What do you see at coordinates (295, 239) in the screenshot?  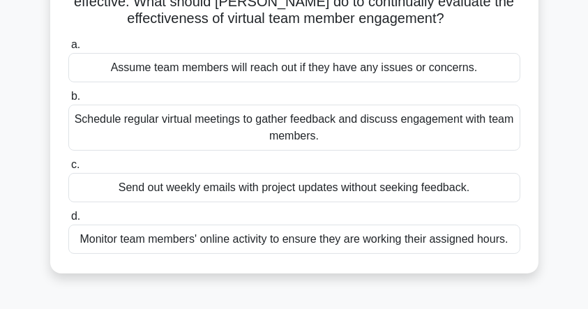 I see `div: Monitor team members' online activity to ensure they are working their assigned hours.` at bounding box center [295, 239].